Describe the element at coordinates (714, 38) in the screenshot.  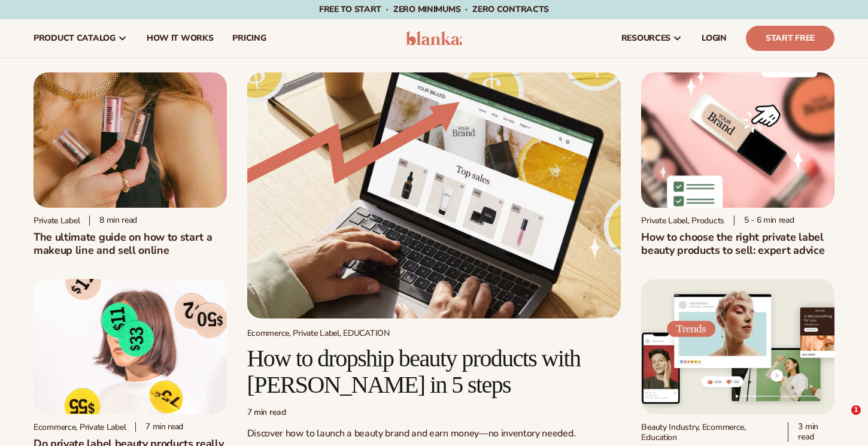
I see `span: LOGIN` at that location.